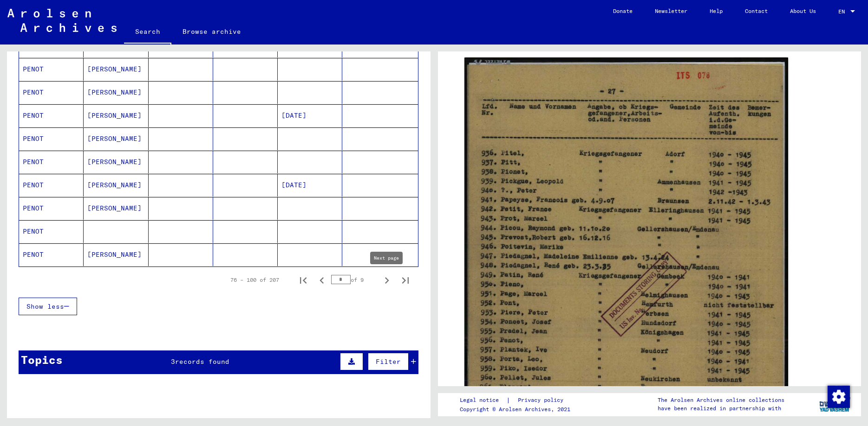 This screenshot has width=868, height=426. I want to click on div: Topics, so click(42, 360).